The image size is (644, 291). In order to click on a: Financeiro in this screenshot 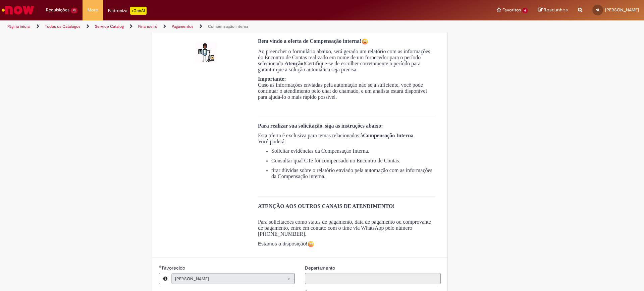, I will do `click(147, 26)`.